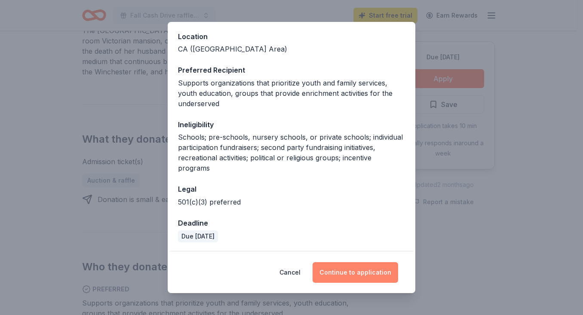  I want to click on div: Schools; pre-schools, nursery schools, or private schools; individual participation fundraisers; ..., so click(292, 153).